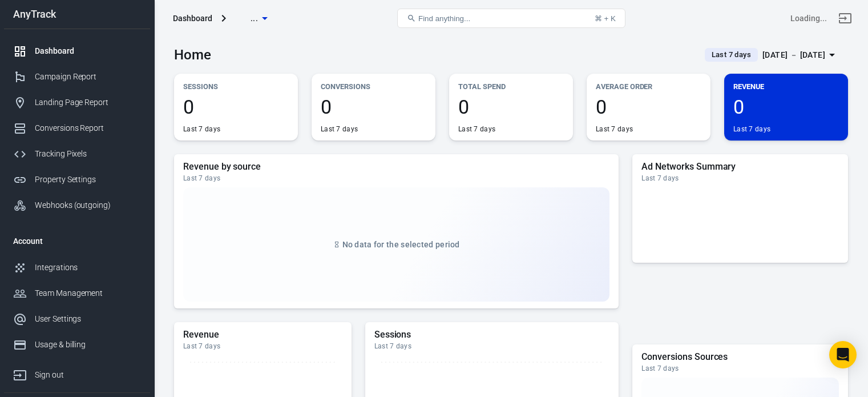 The height and width of the screenshot is (397, 868). Describe the element at coordinates (77, 128) in the screenshot. I see `a: Conversions Report` at that location.